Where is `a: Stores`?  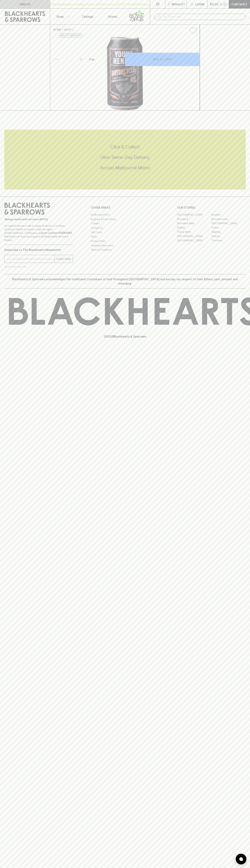 a: Stores is located at coordinates (113, 16).